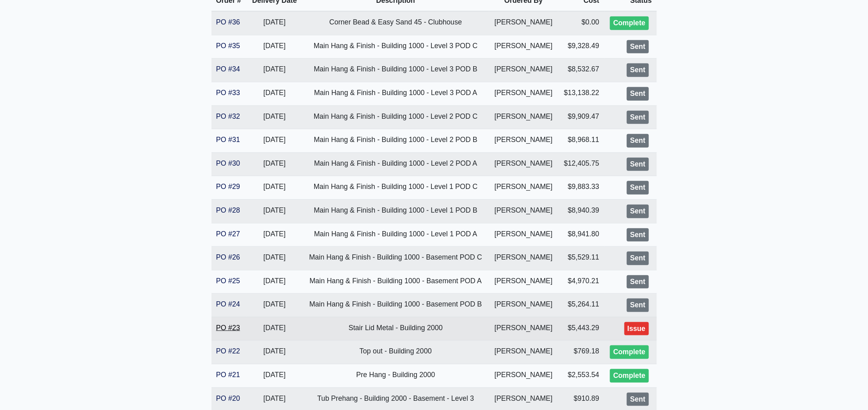  I want to click on td: $0.00, so click(582, 23).